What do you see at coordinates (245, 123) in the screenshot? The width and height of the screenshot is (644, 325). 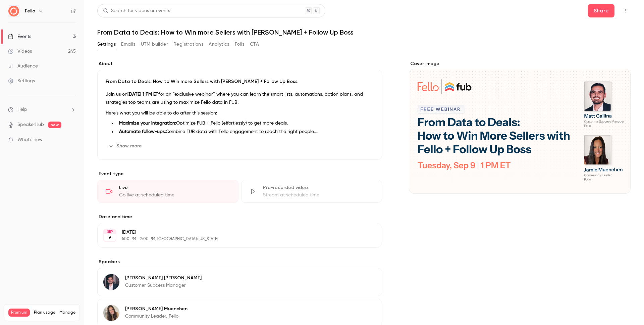 I see `li: Optimize FUB + Fello (effortlessly) to get more deals.` at bounding box center [245, 123].